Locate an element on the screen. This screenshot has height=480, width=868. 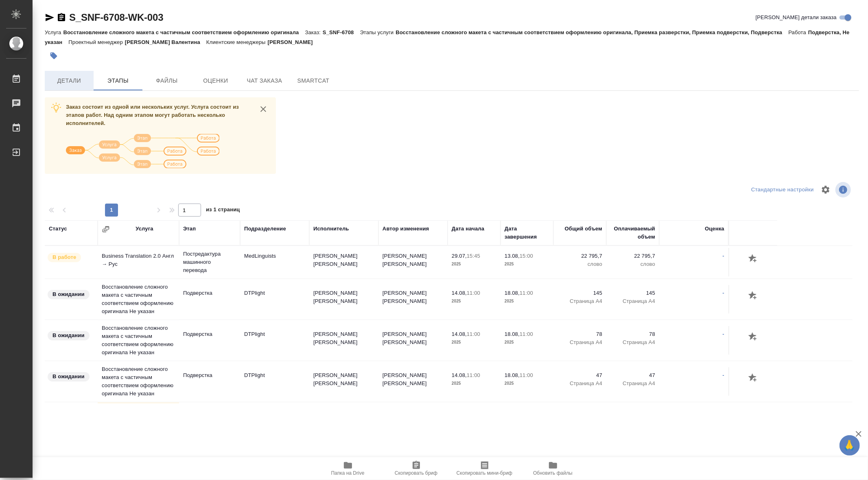
p: Восстановление сложного макета с частичным соответствием оформлению оригинала, Приемка разверстки... is located at coordinates (592, 32).